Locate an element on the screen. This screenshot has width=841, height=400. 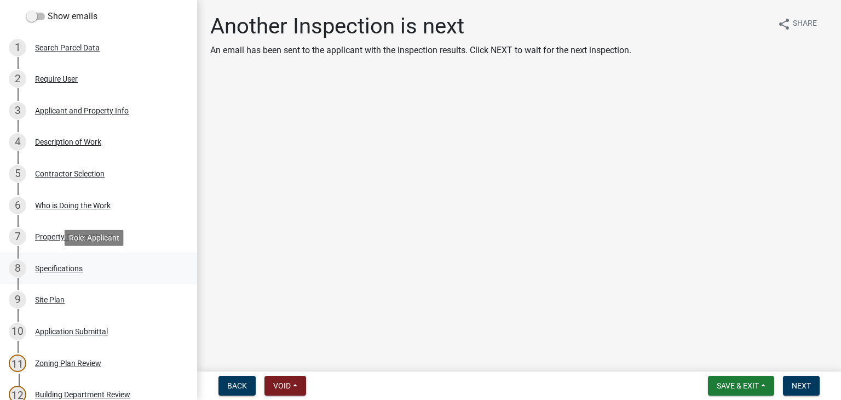
div: Search Parcel Data is located at coordinates (67, 48).